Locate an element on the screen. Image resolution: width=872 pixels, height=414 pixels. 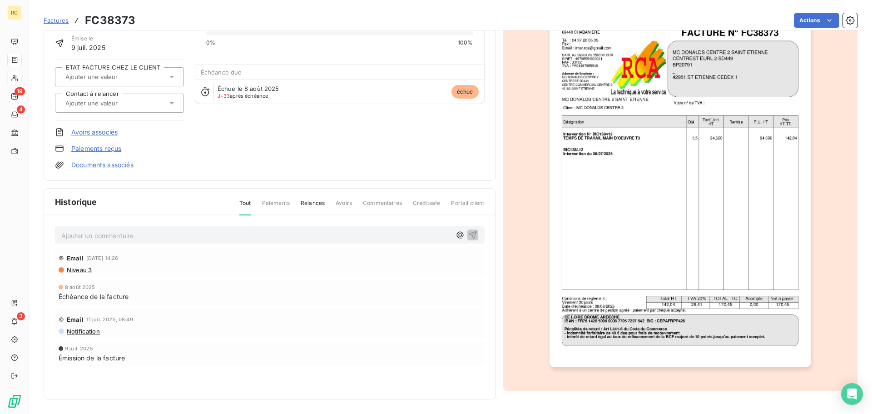
span: Émise le is located at coordinates (88, 39).